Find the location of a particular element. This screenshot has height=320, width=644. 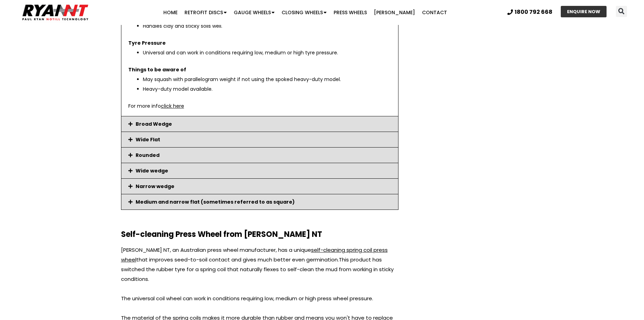

div: Rounded is located at coordinates (260, 155).